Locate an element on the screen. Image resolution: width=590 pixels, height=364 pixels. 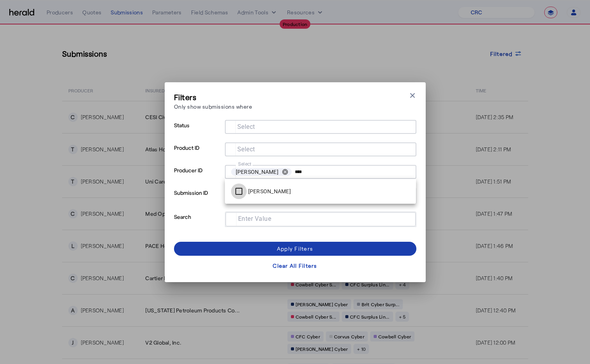
div: Apply Filters is located at coordinates (295, 249).